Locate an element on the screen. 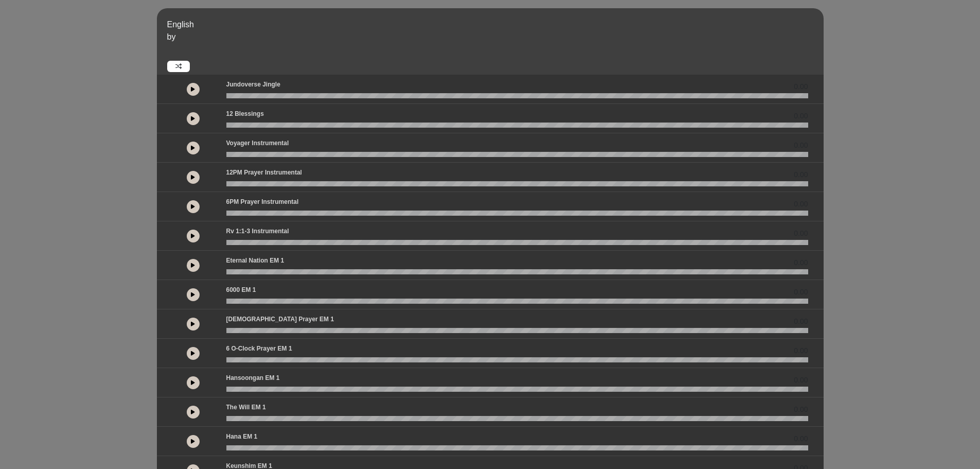 This screenshot has height=469, width=980. p: 12PM Prayer Instrumental is located at coordinates (264, 172).